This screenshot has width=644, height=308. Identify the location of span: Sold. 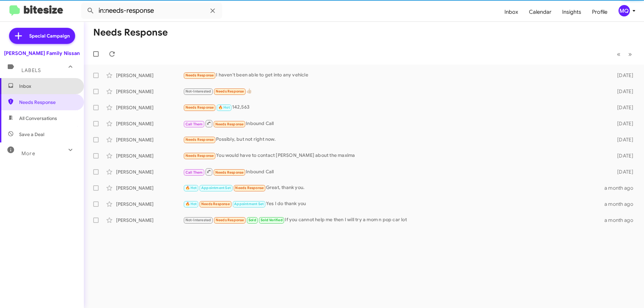
(252, 220).